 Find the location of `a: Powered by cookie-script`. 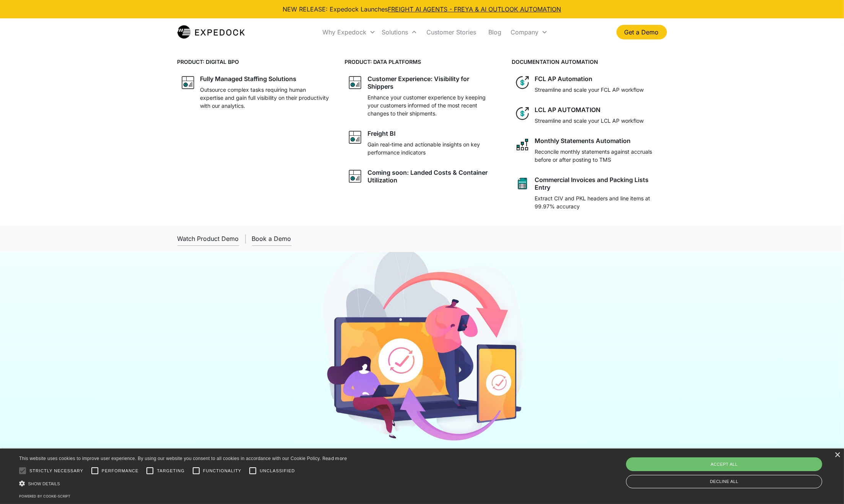

a: Powered by cookie-script is located at coordinates (45, 496).